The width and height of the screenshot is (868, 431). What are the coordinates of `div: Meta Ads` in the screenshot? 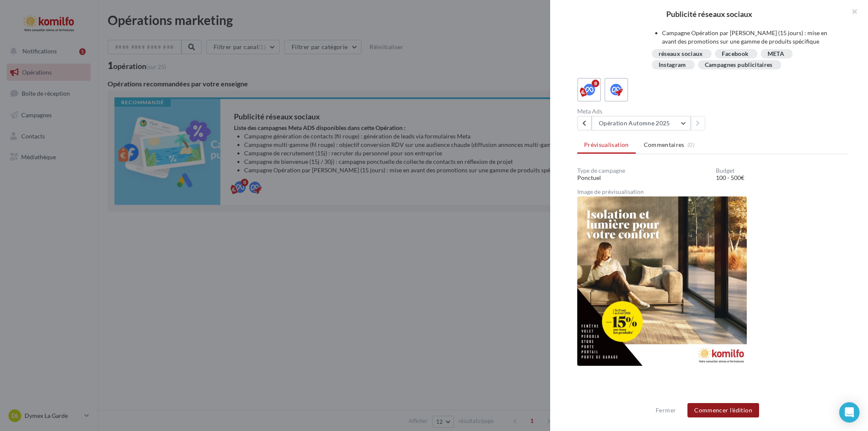 It's located at (643, 112).